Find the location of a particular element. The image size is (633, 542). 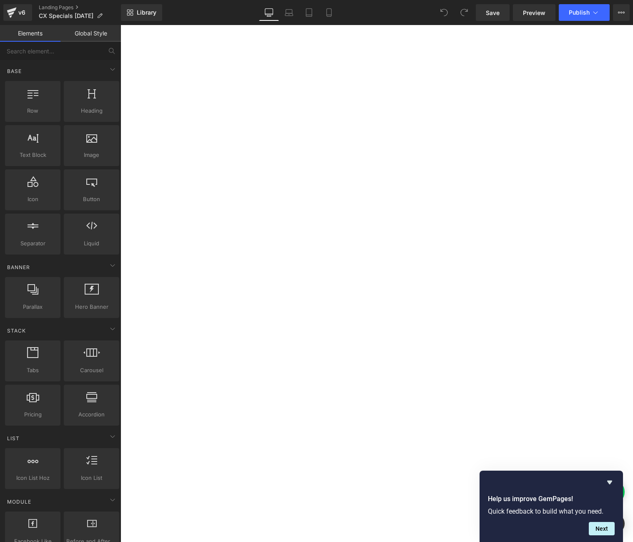

a: Laptop is located at coordinates (289, 13).